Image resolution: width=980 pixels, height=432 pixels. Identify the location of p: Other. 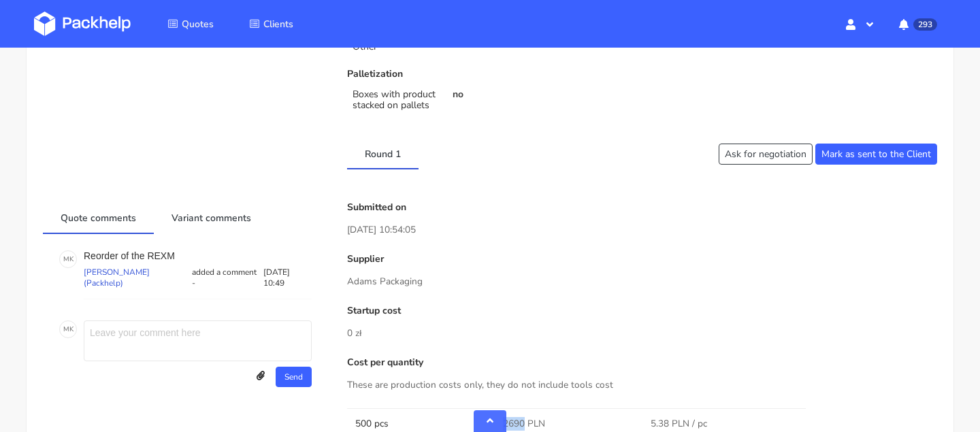
(394, 47).